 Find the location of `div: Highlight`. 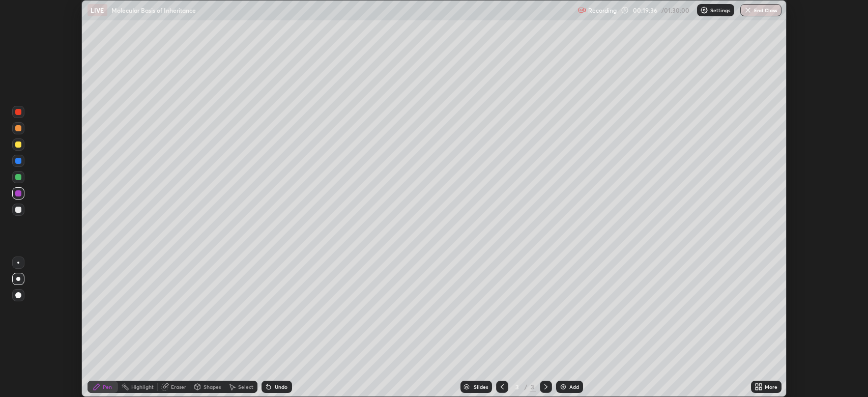

div: Highlight is located at coordinates (142, 387).